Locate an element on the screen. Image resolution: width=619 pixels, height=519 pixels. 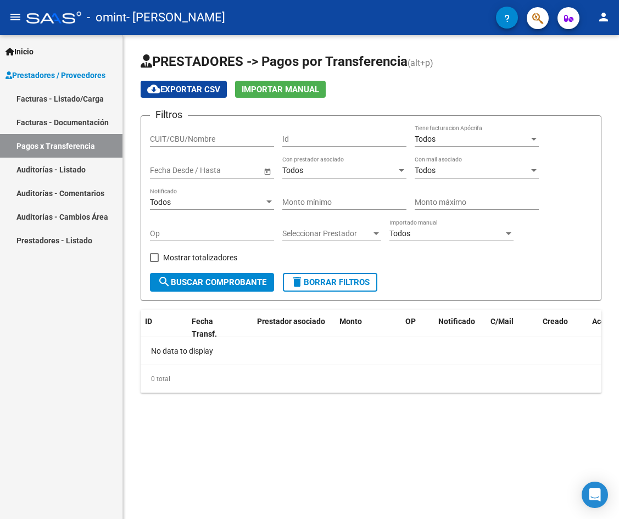
mat-icon: person is located at coordinates (604, 17).